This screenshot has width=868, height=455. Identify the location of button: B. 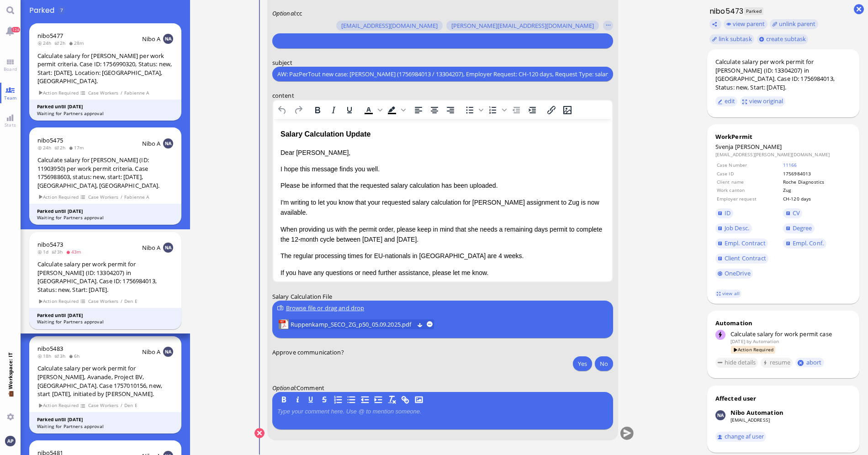
(284, 400).